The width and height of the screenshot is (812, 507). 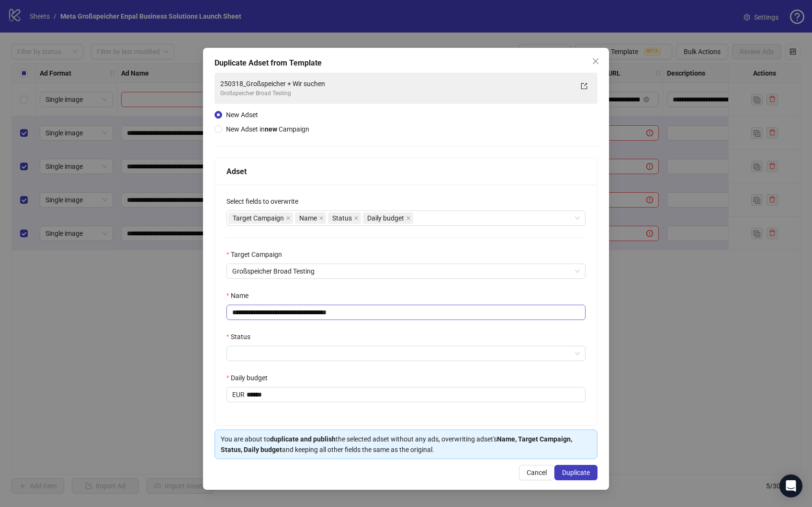 I want to click on label: Target Campaign, so click(x=257, y=255).